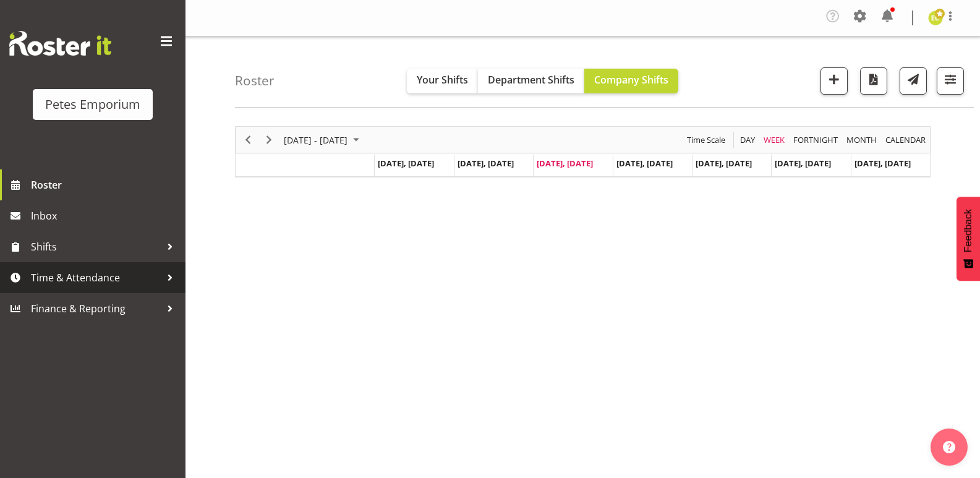 The image size is (980, 478). Describe the element at coordinates (324, 140) in the screenshot. I see `button: September 01 - 07, 2025` at that location.